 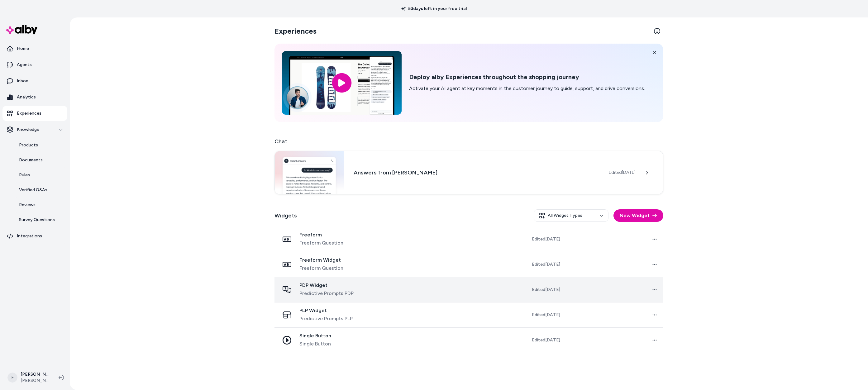 What do you see at coordinates (527, 88) in the screenshot?
I see `p: Activate your AI agent at key moments in the customer journey to guide, support, and drive conver...` at bounding box center [527, 88].